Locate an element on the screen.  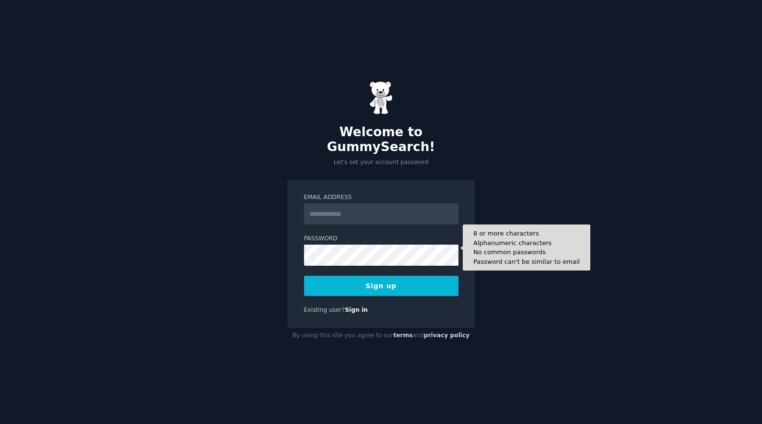
div: By using this site you agree to our and is located at coordinates (381, 336).